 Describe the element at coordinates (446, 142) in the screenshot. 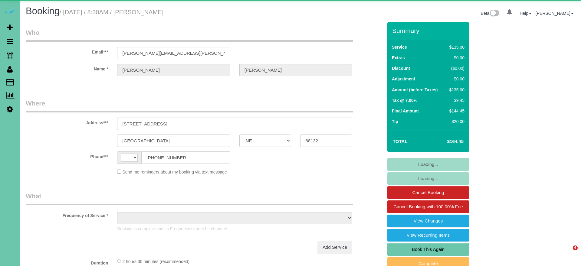

I see `h4: $164.45` at that location.